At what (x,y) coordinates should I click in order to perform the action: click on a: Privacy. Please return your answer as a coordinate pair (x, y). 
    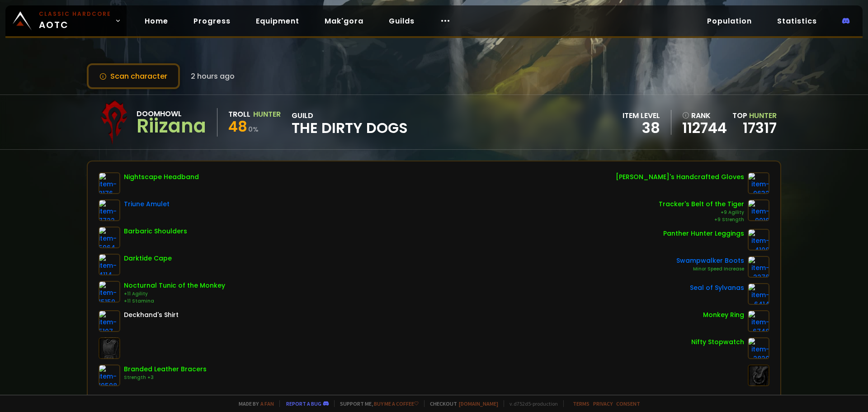
    Looking at the image, I should click on (602, 403).